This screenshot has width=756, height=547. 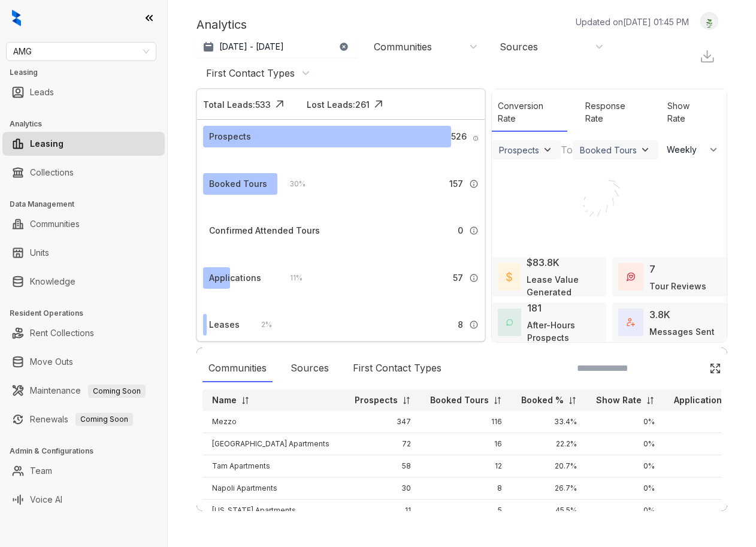 What do you see at coordinates (261, 325) in the screenshot?
I see `div: 2 %` at bounding box center [261, 325].